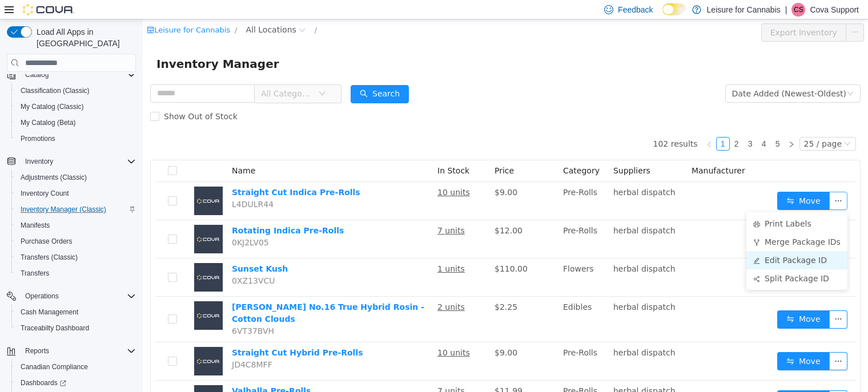 This screenshot has height=392, width=868. What do you see at coordinates (76, 241) in the screenshot?
I see `button: Purchase Orders` at bounding box center [76, 241].